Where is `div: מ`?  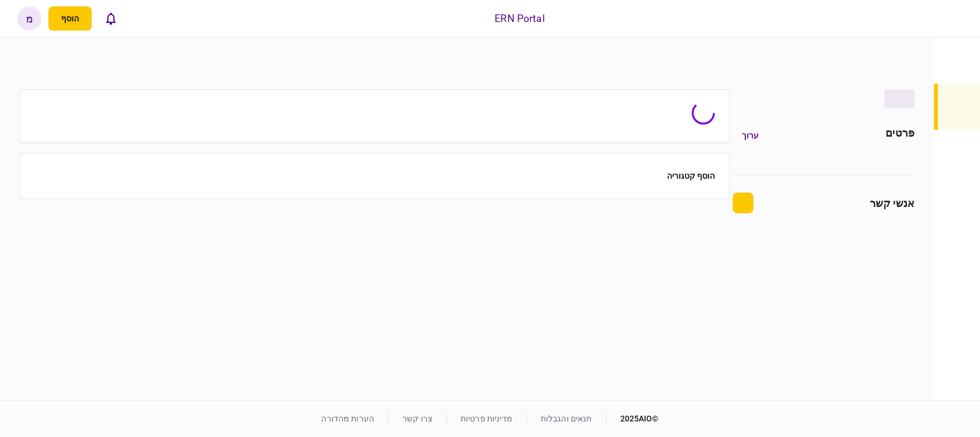
div: מ is located at coordinates (29, 18).